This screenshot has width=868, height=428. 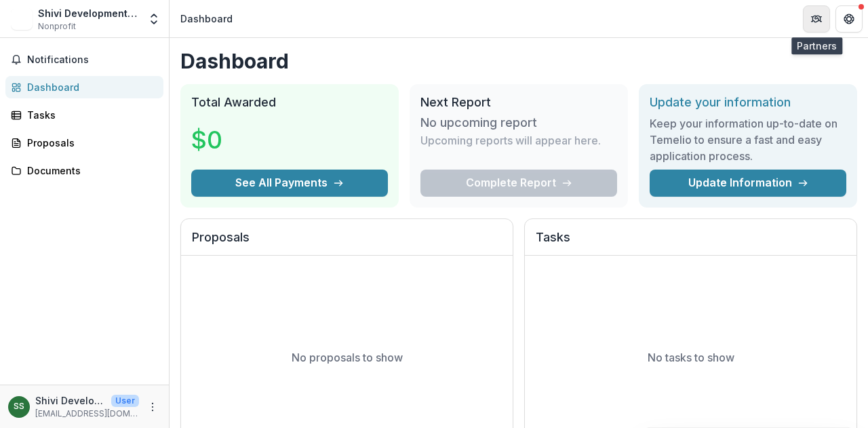 I want to click on div: Documents, so click(x=90, y=170).